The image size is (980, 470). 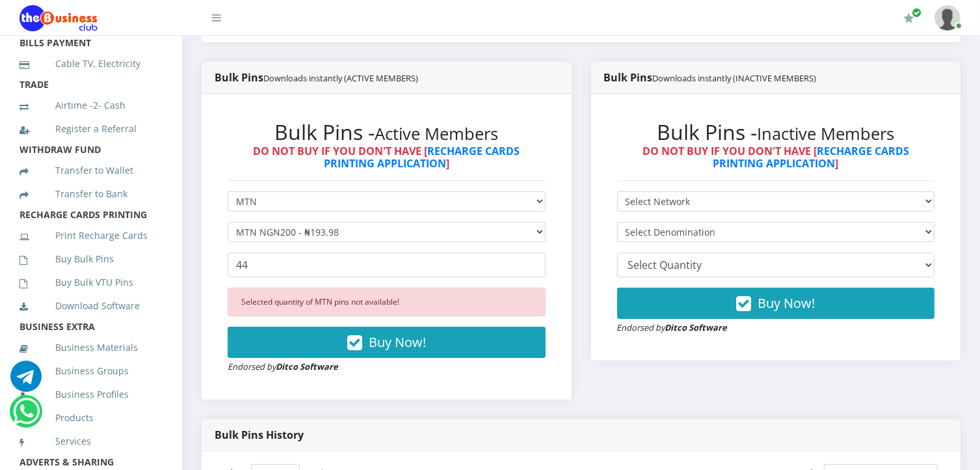 I want to click on img: User, so click(x=948, y=18).